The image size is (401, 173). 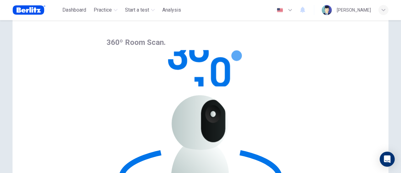 I want to click on span: 360º Room Scan., so click(x=136, y=42).